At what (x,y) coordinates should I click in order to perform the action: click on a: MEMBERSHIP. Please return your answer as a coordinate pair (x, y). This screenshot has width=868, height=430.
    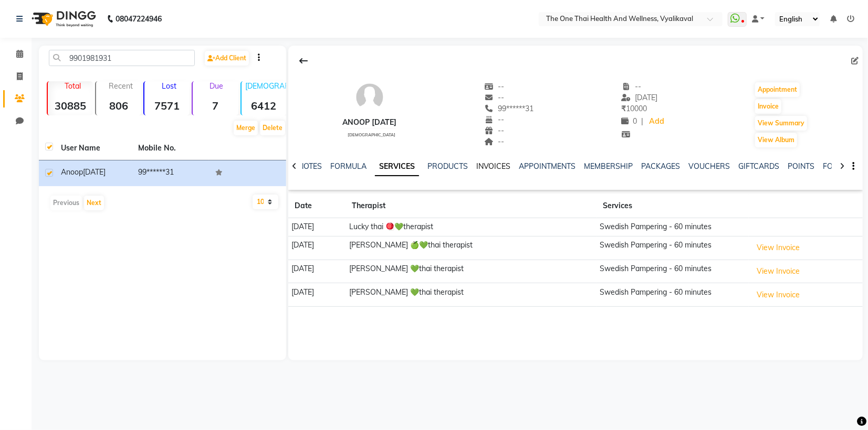
    Looking at the image, I should click on (609, 166).